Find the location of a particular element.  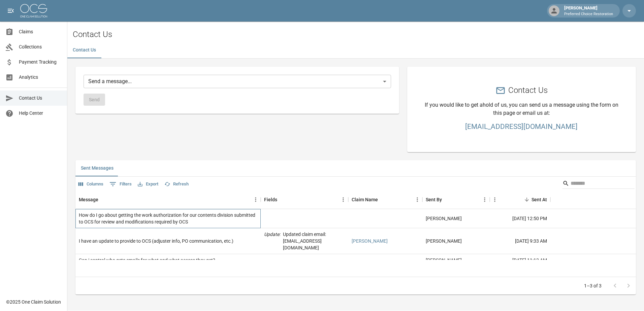

button: Contact Us is located at coordinates (84, 50).